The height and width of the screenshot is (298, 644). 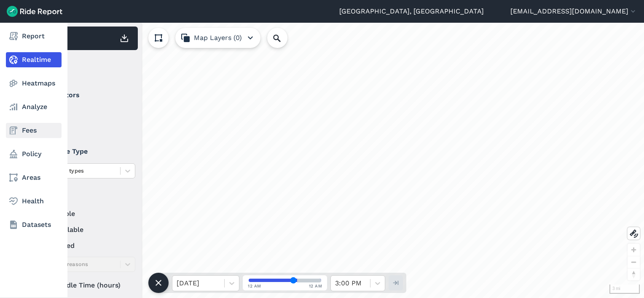 I want to click on label: Spin, so click(x=85, y=128).